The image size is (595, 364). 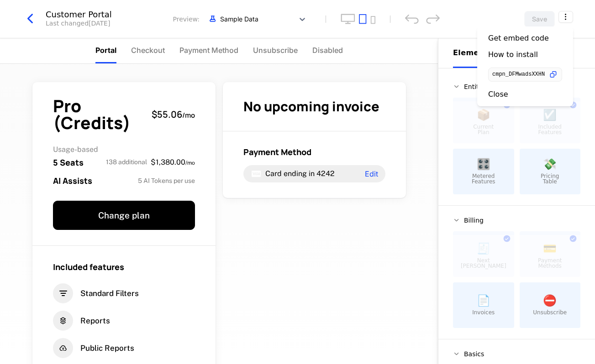 What do you see at coordinates (518, 38) in the screenshot?
I see `div: Get embed code` at bounding box center [518, 38].